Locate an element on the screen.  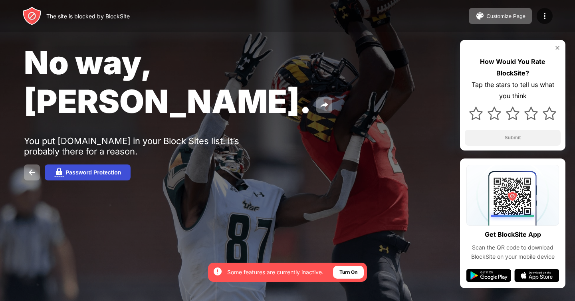
img: google-play.svg is located at coordinates (488, 275).